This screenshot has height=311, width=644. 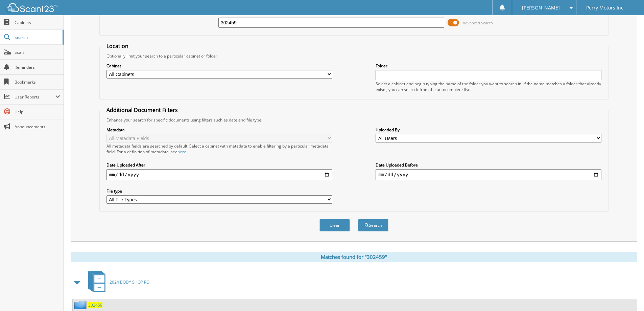 What do you see at coordinates (182, 152) in the screenshot?
I see `a: here` at bounding box center [182, 152].